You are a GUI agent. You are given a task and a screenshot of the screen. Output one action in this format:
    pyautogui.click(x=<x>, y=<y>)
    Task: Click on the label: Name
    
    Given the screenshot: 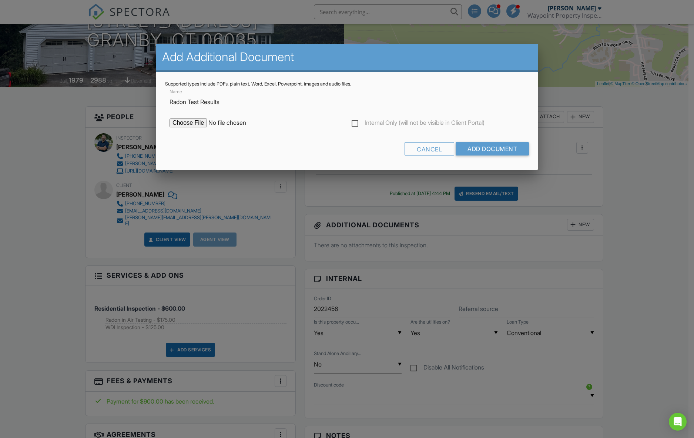 What is the action you would take?
    pyautogui.click(x=176, y=92)
    